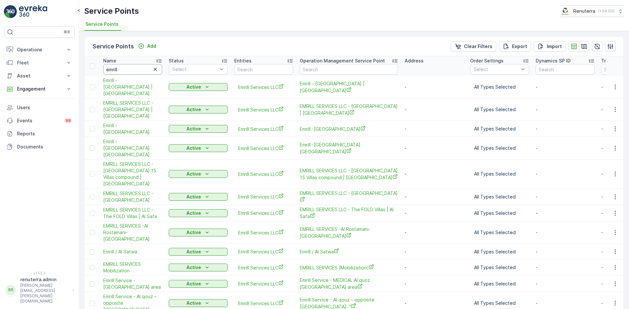  What do you see at coordinates (349, 213) in the screenshot?
I see `a: EMRILL SERVICES LLC - The FOLD Villas | Al Safa` at bounding box center [349, 213].